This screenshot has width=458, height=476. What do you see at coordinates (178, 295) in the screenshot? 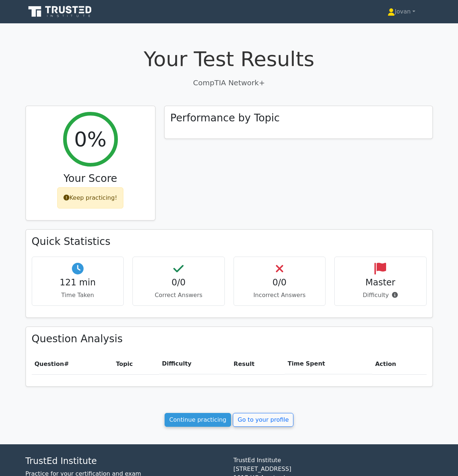
I see `p: Correct Answers` at bounding box center [178, 295].